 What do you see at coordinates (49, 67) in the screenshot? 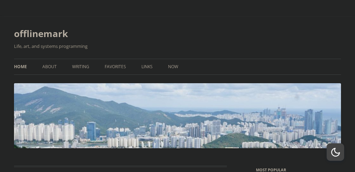
I see `a: About` at bounding box center [49, 67].